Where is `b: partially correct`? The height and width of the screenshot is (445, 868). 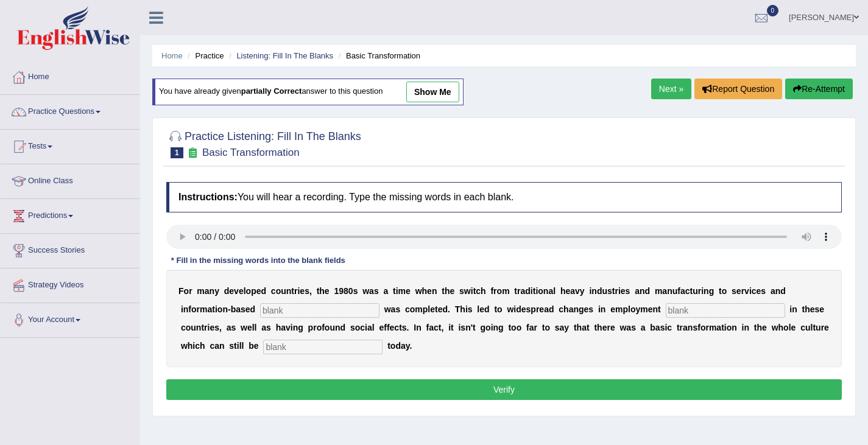
b: partially correct is located at coordinates (271, 91).